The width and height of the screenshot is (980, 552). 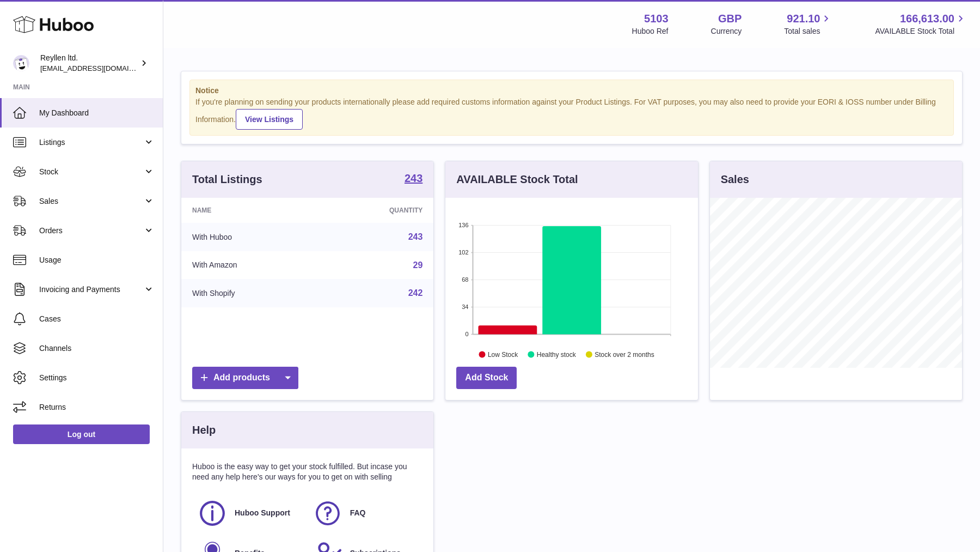 What do you see at coordinates (91, 142) in the screenshot?
I see `span: Listings` at bounding box center [91, 142].